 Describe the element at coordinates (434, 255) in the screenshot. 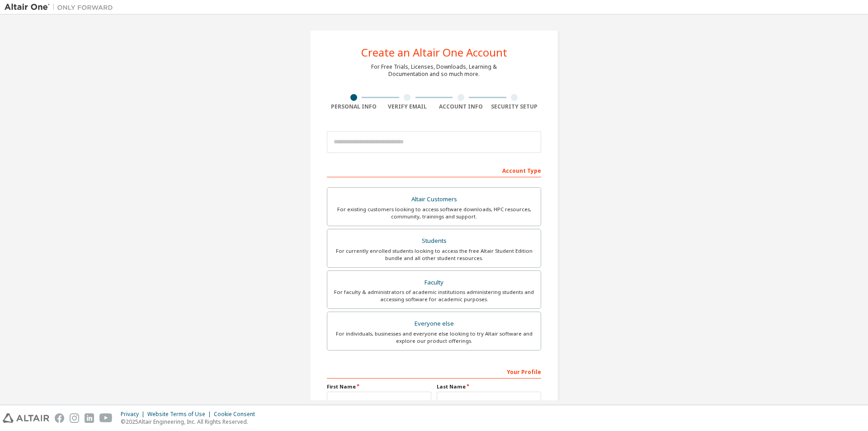

I see `div: For currently enrolled students looking to access the free Altair Student Edition bundle and all ...` at that location.